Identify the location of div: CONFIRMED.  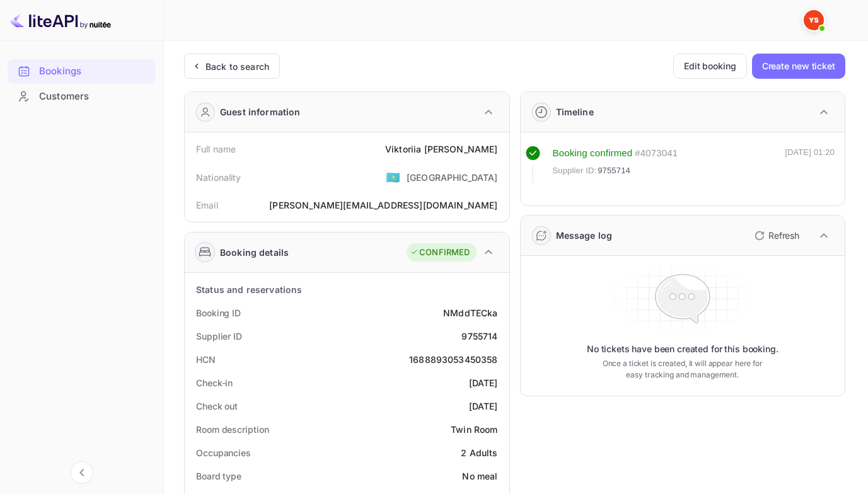
(439, 253).